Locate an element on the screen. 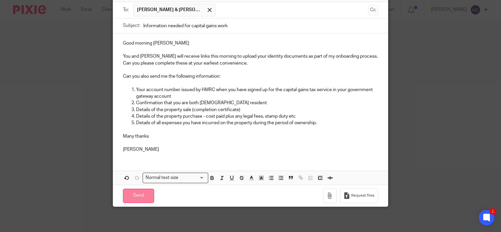  button: Cc is located at coordinates (373, 10).